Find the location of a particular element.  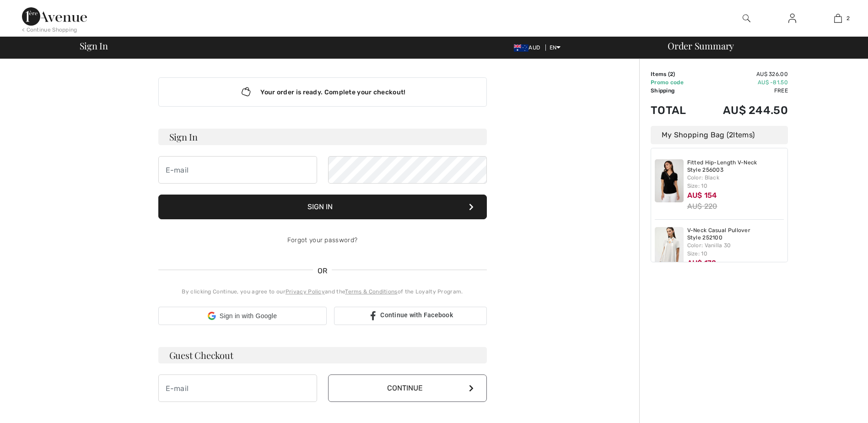

span: Sign In is located at coordinates (94, 46).